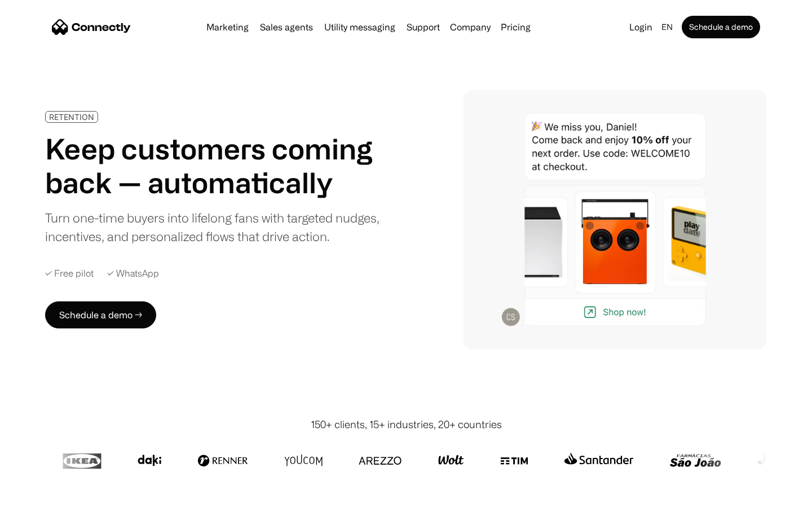 The image size is (812, 507). I want to click on div: ✓ WhatsApp, so click(133, 273).